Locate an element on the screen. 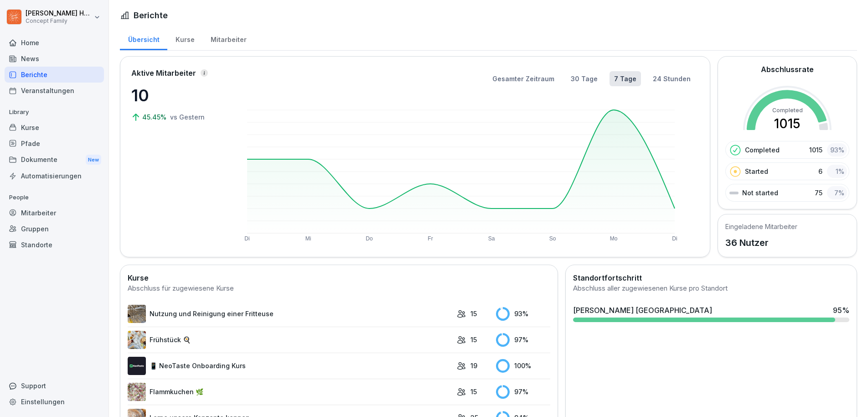  p: Completed is located at coordinates (762, 150).